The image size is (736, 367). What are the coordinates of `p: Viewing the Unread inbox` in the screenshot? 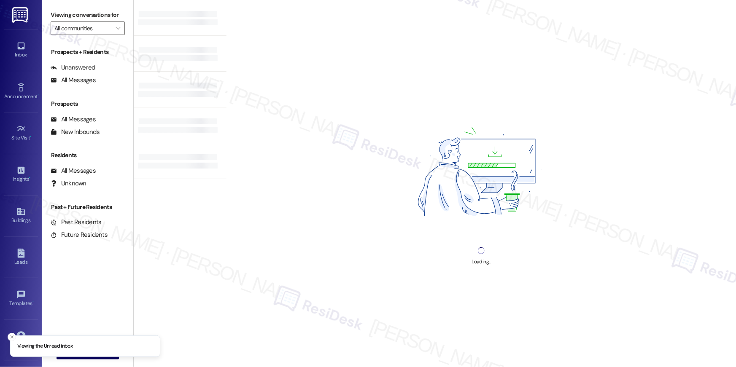 It's located at (45, 347).